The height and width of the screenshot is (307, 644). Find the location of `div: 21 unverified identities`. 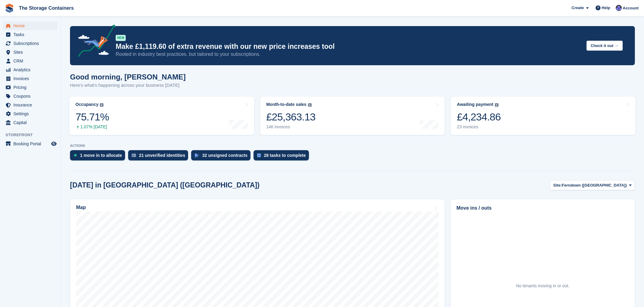

div: 21 unverified identities is located at coordinates (162, 156).